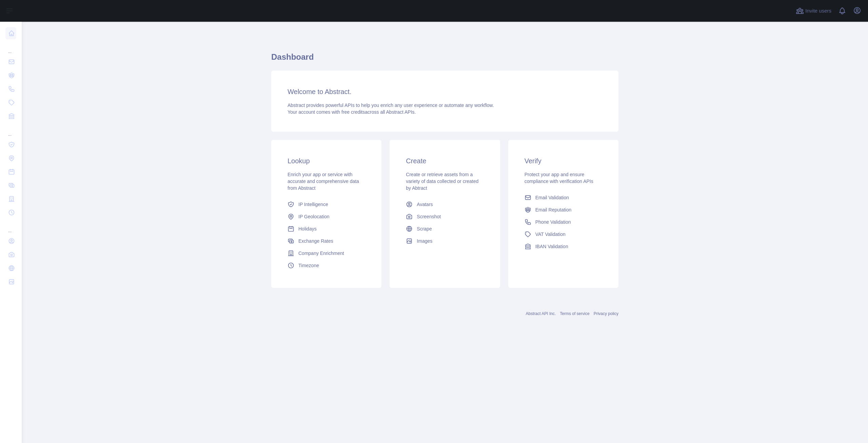 The height and width of the screenshot is (443, 868). Describe the element at coordinates (445, 229) in the screenshot. I see `a: Scrape` at that location.